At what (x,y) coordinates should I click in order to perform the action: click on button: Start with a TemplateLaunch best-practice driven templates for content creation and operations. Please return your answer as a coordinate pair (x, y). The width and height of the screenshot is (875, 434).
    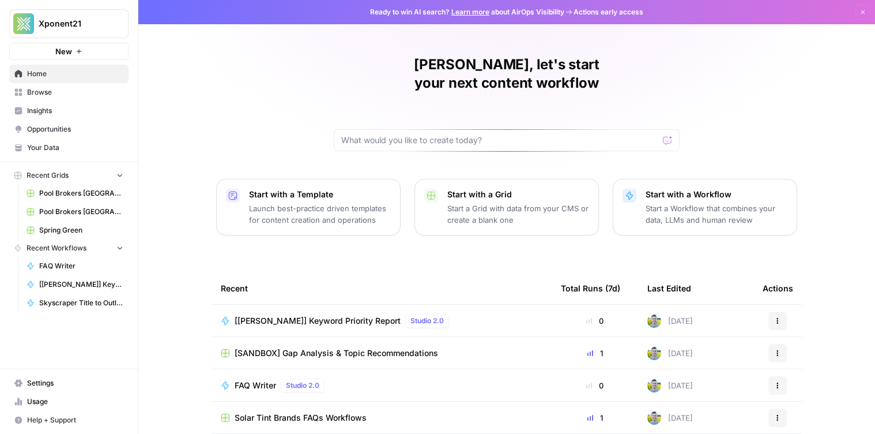
    Looking at the image, I should click on (308, 207).